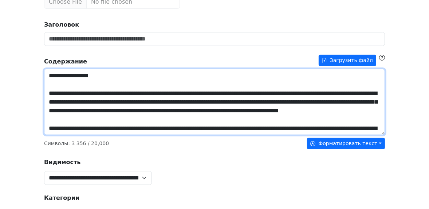 The height and width of the screenshot is (209, 429). Describe the element at coordinates (62, 24) in the screenshot. I see `strong: Заголовок` at that location.